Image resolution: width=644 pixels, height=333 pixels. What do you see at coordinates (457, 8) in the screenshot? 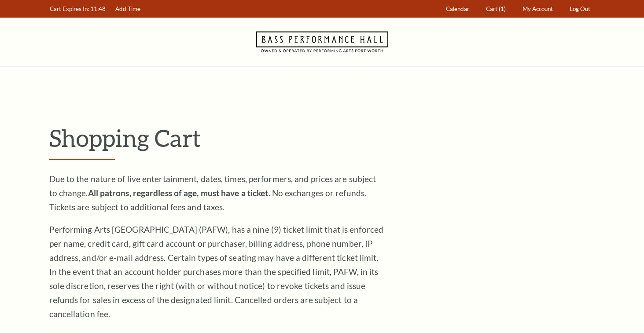
I see `a: Calendar` at bounding box center [457, 8].